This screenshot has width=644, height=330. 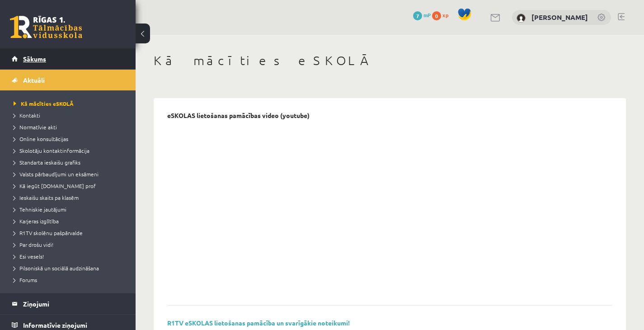 What do you see at coordinates (68, 304) in the screenshot?
I see `a: Ziņojumi` at bounding box center [68, 304].